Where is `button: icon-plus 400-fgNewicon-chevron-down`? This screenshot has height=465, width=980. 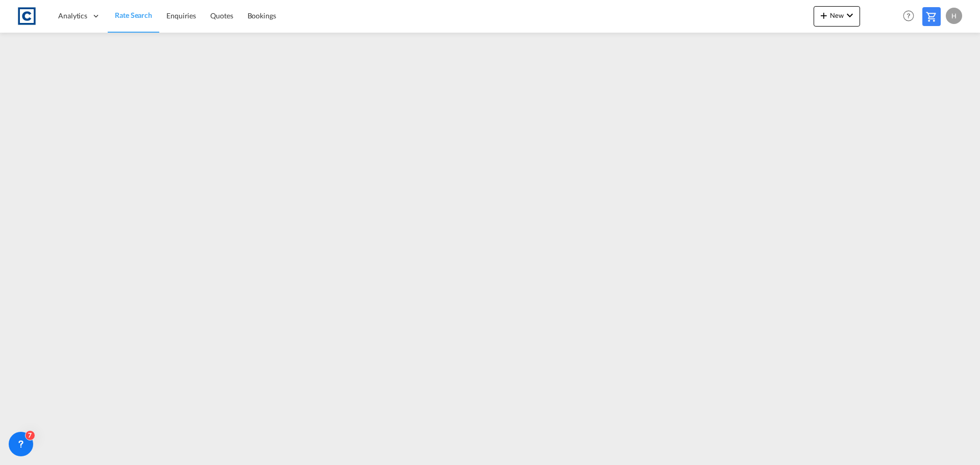 button: icon-plus 400-fgNewicon-chevron-down is located at coordinates (836, 16).